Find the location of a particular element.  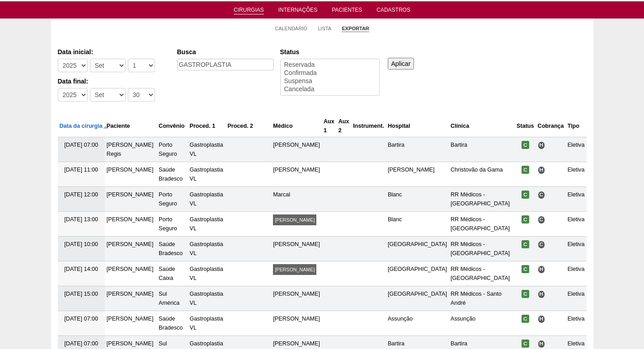

th: Aux 2 is located at coordinates (344, 126).